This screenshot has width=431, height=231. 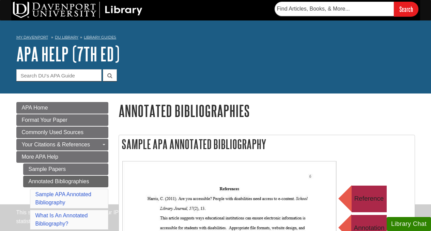 What do you see at coordinates (100, 37) in the screenshot?
I see `a: Library Guides` at bounding box center [100, 37].